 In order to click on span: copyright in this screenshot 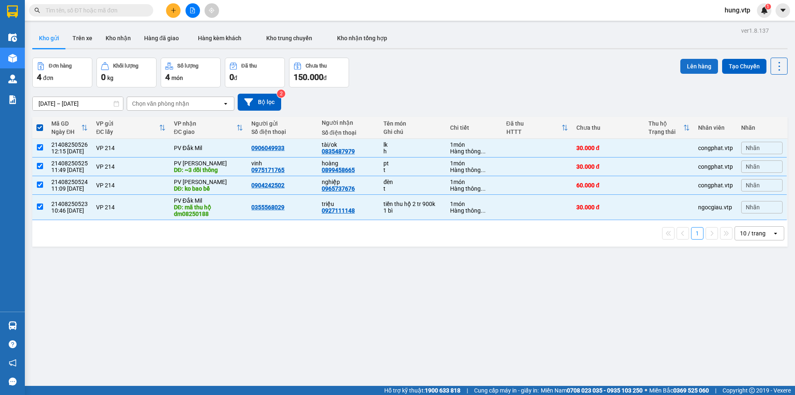, I will do `click(752, 390)`.